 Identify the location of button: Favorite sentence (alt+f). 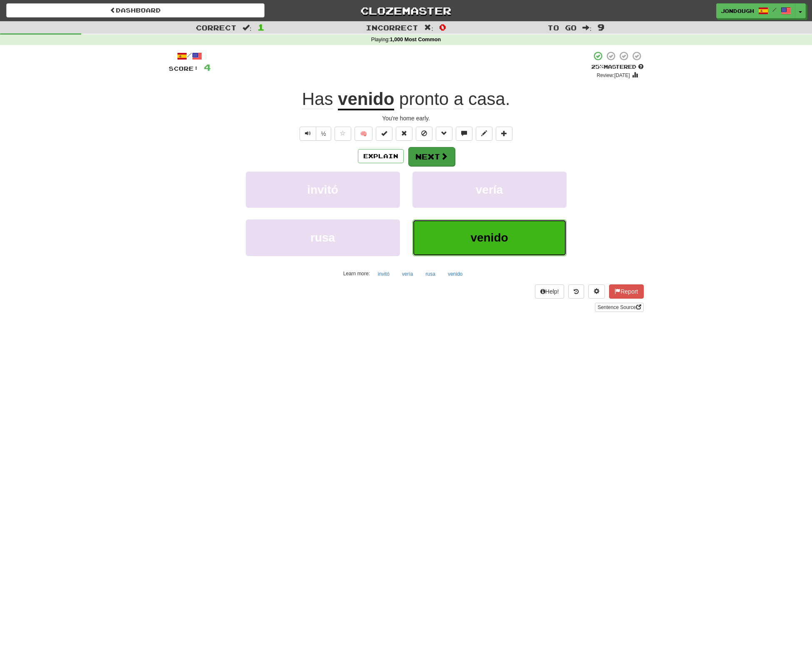
(343, 133).